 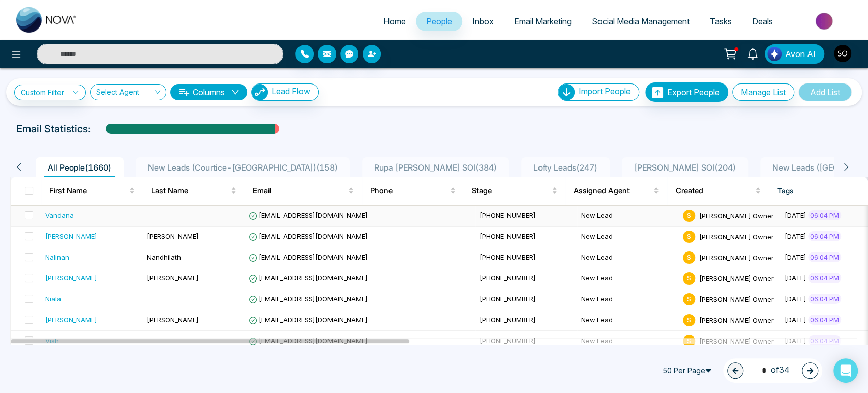 I want to click on th: Email, so click(x=303, y=191).